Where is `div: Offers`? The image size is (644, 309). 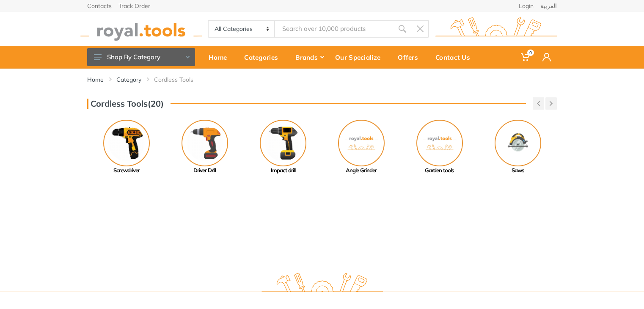
div: Offers is located at coordinates (410, 57).